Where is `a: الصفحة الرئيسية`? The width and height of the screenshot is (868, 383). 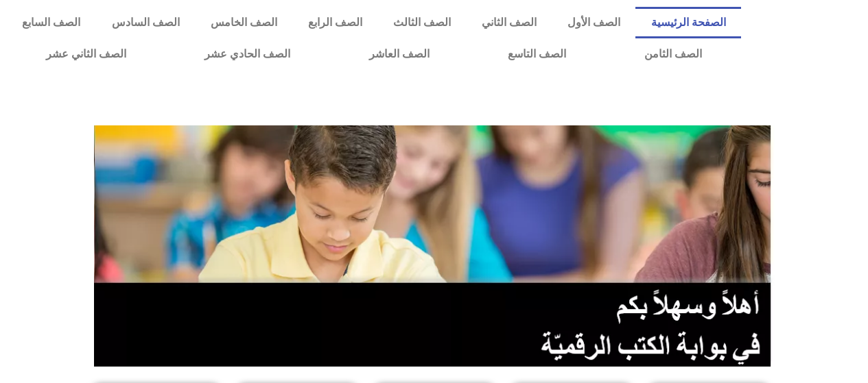 a: الصفحة الرئيسية is located at coordinates (688, 23).